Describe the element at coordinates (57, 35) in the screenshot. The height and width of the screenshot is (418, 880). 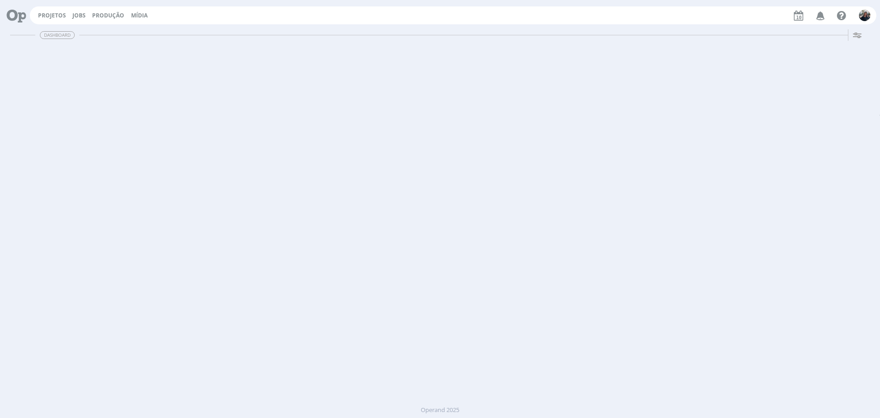
I see `span: Dashboard` at that location.